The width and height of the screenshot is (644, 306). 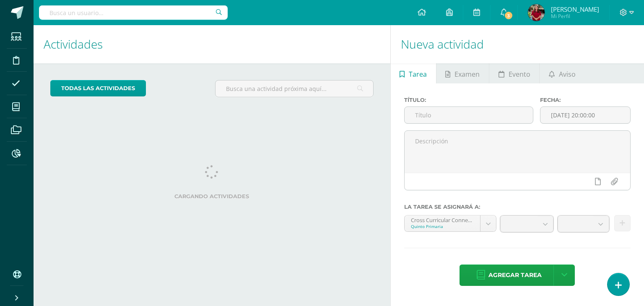 I want to click on span: Examen, so click(x=467, y=74).